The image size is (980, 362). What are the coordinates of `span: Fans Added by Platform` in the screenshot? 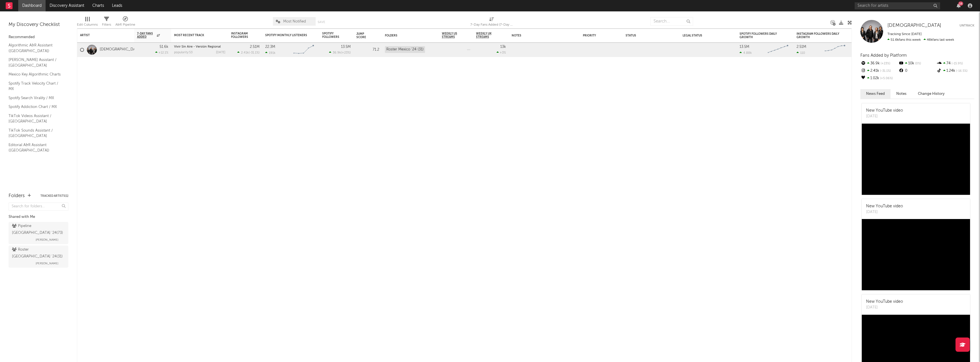 It's located at (884, 55).